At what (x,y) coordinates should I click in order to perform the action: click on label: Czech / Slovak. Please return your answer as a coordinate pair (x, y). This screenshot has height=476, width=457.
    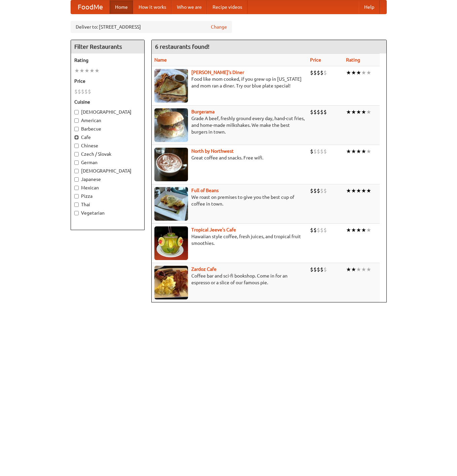
    Looking at the image, I should click on (108, 154).